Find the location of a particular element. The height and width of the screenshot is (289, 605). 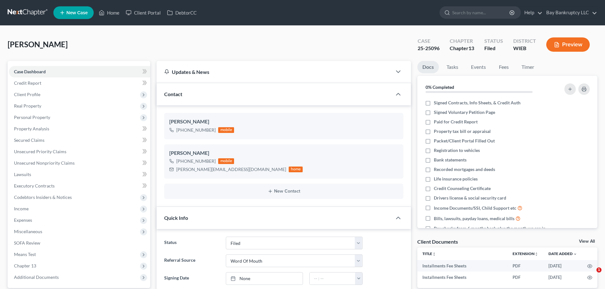

span: Executory Contracts is located at coordinates (34, 186).